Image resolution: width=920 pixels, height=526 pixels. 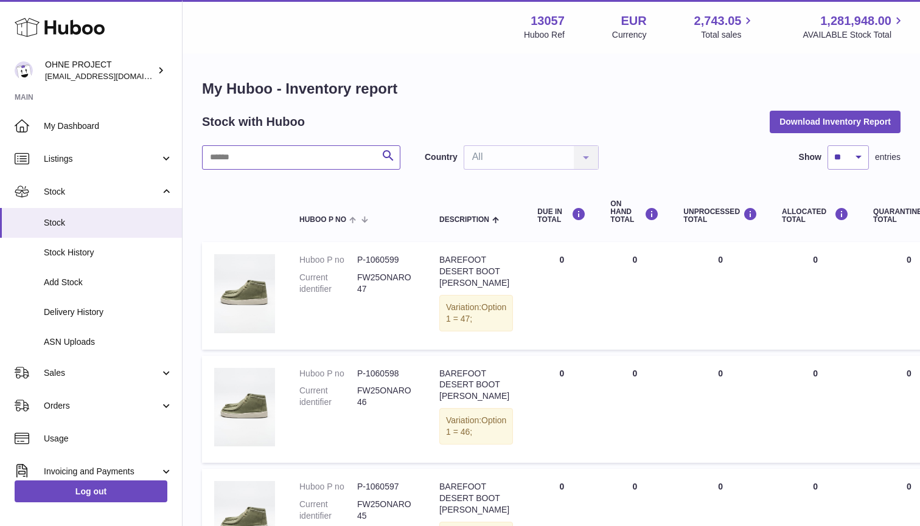 I want to click on dd: P-1060597, so click(x=386, y=487).